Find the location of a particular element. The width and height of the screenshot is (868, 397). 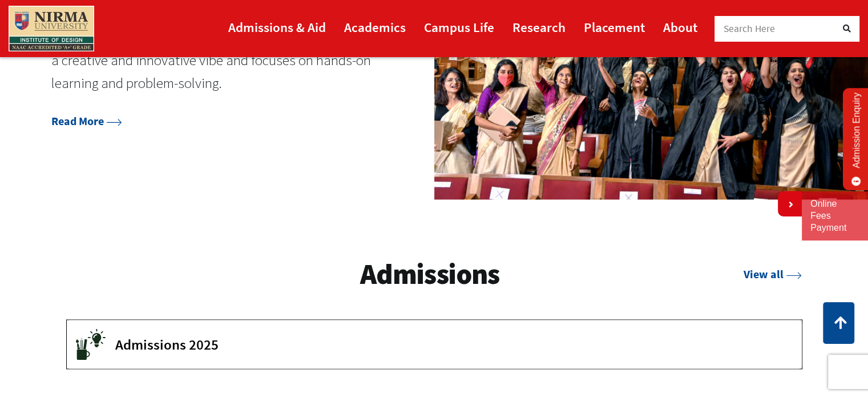

a: Academics is located at coordinates (375, 27).